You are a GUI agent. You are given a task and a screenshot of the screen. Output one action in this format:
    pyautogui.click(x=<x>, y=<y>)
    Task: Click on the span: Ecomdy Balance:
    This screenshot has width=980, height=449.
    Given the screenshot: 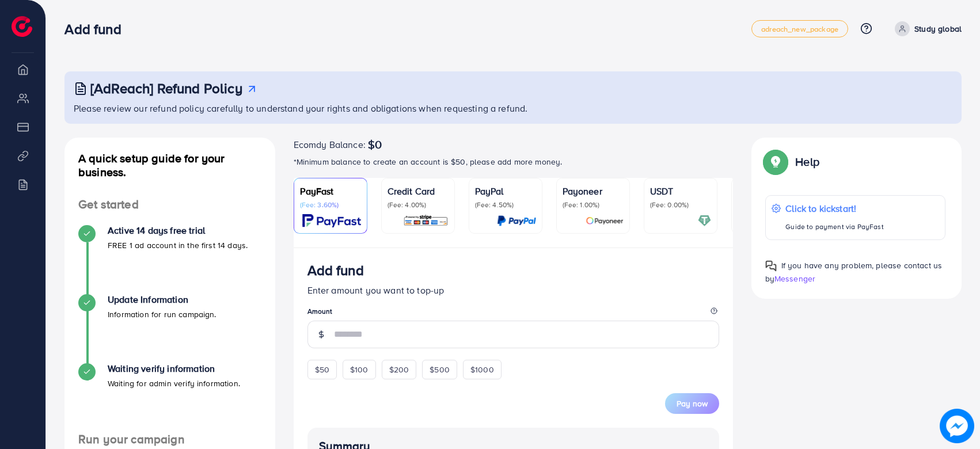 What is the action you would take?
    pyautogui.click(x=330, y=144)
    